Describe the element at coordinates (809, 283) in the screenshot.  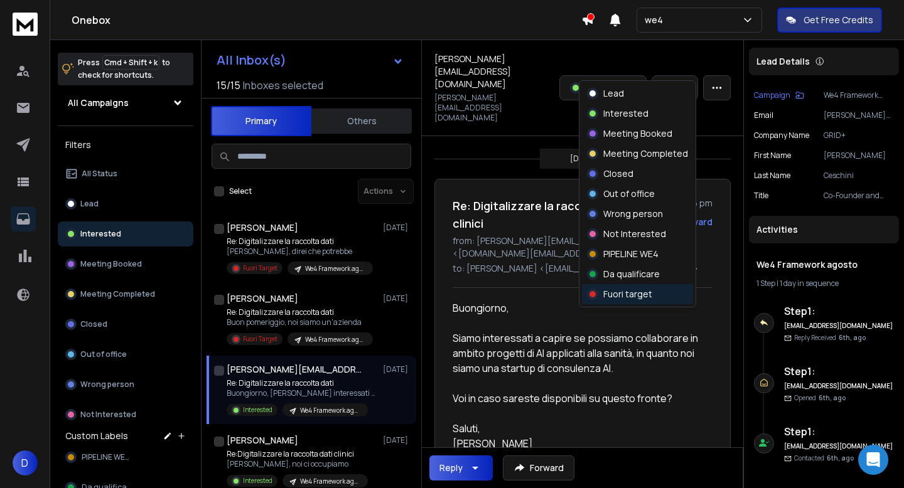
I see `span: 1 day in sequence` at that location.